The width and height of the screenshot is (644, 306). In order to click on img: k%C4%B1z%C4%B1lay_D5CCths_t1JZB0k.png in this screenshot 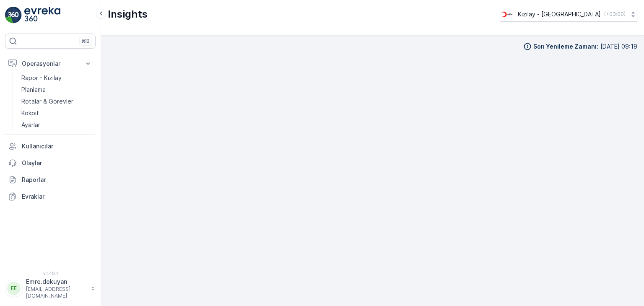, I will do `click(507, 14)`.